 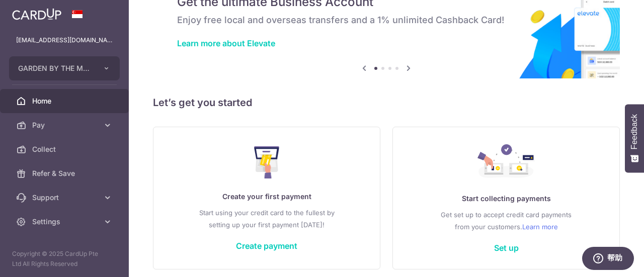 What do you see at coordinates (33, 11) in the screenshot?
I see `span: 帮助` at bounding box center [33, 11].